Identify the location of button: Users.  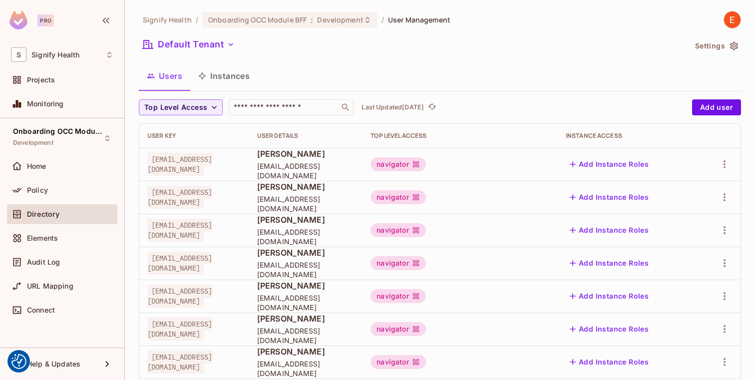
(164, 76).